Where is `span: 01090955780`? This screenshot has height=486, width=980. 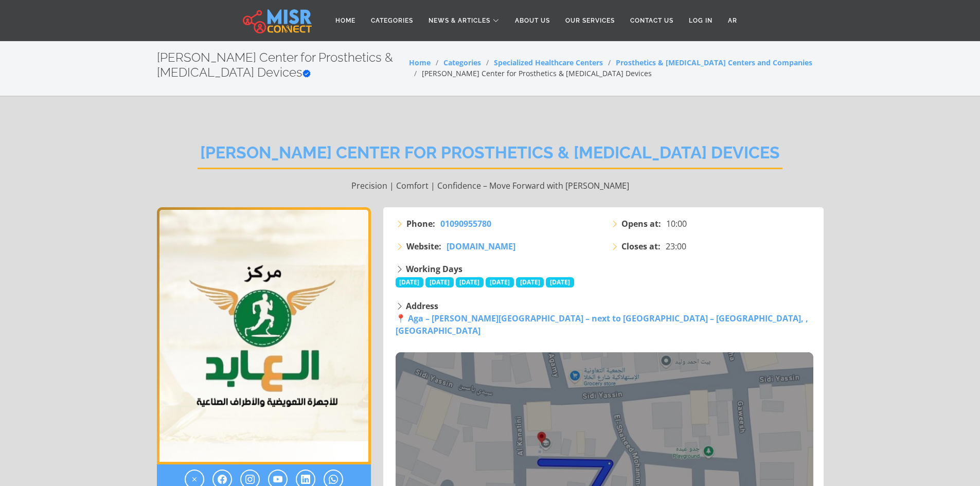 span: 01090955780 is located at coordinates (466, 224).